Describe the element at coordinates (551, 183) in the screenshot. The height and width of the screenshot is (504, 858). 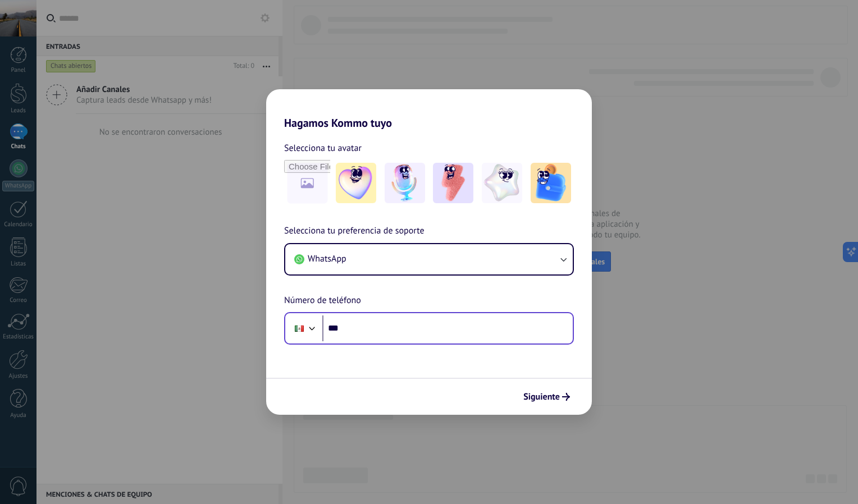
I see `img: -5.jpeg` at that location.